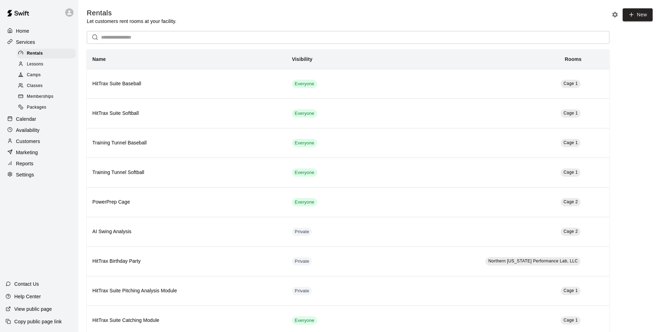  I want to click on span: Classes, so click(34, 86).